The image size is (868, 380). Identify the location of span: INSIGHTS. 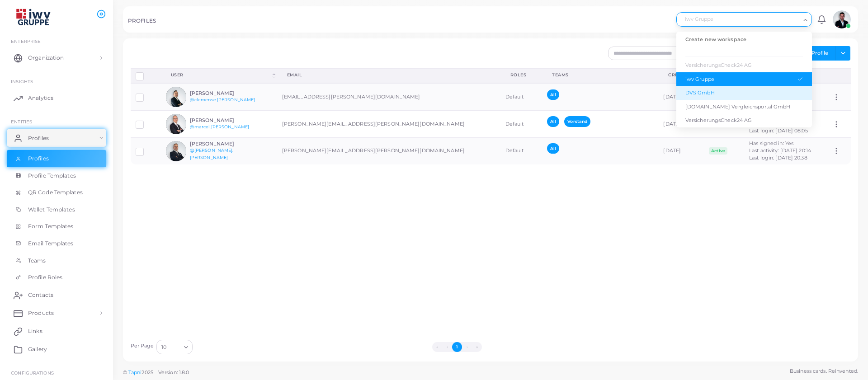
(22, 81).